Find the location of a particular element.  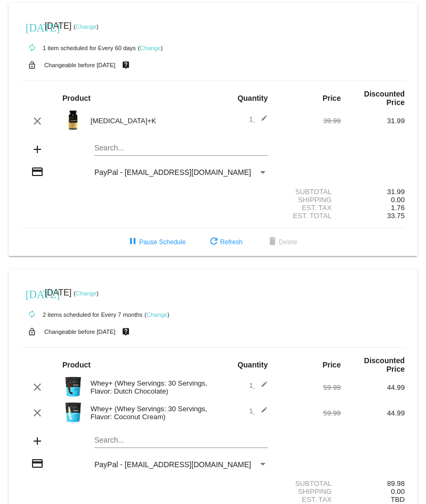

div: Est. Total is located at coordinates (309, 215).